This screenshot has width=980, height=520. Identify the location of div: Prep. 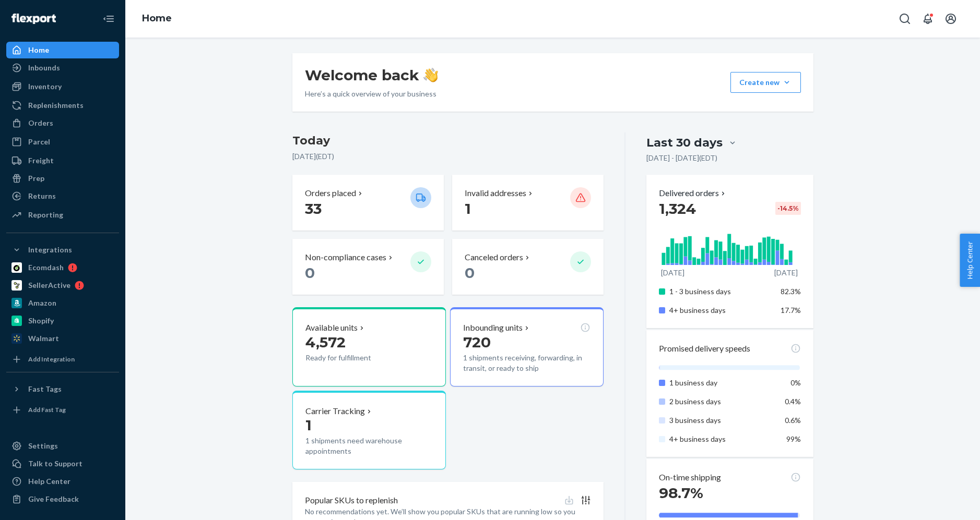
(36, 178).